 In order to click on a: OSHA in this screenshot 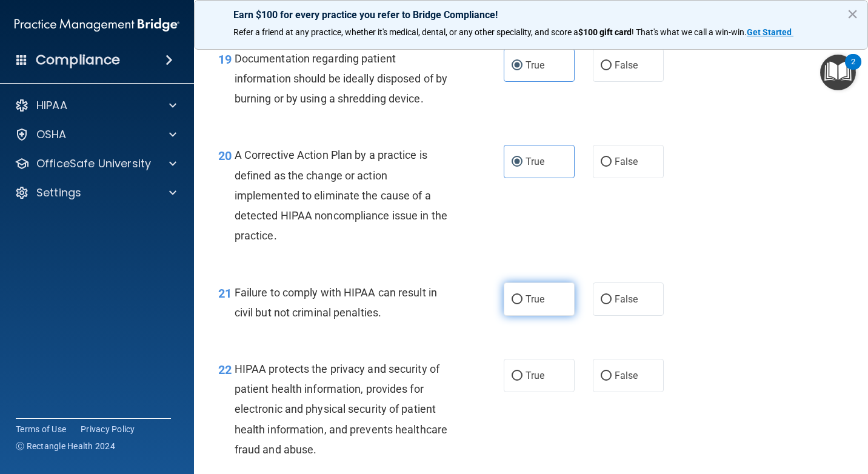, I will do `click(95, 135)`.